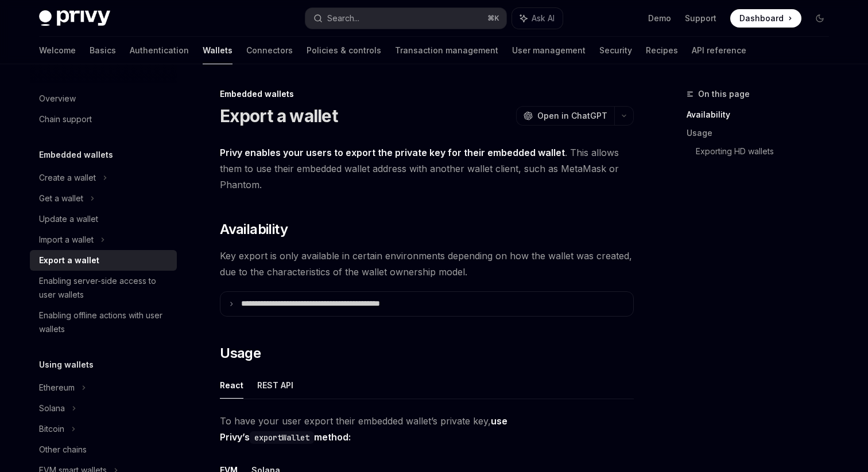 This screenshot has width=868, height=472. I want to click on div: Chain support, so click(65, 120).